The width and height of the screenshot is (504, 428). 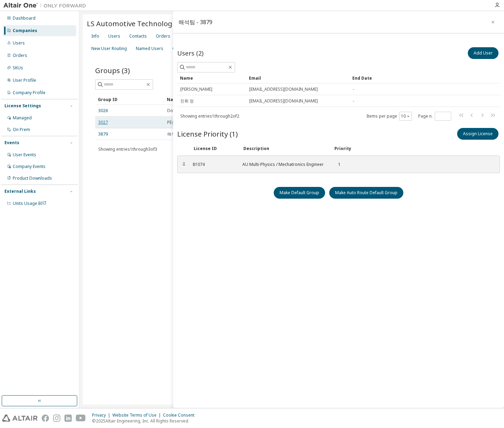 I want to click on span: PE선행개발팀, so click(x=180, y=123).